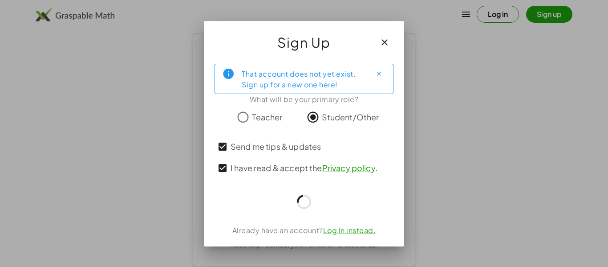 This screenshot has width=608, height=267. Describe the element at coordinates (304, 99) in the screenshot. I see `div: What will be your primary role?` at that location.